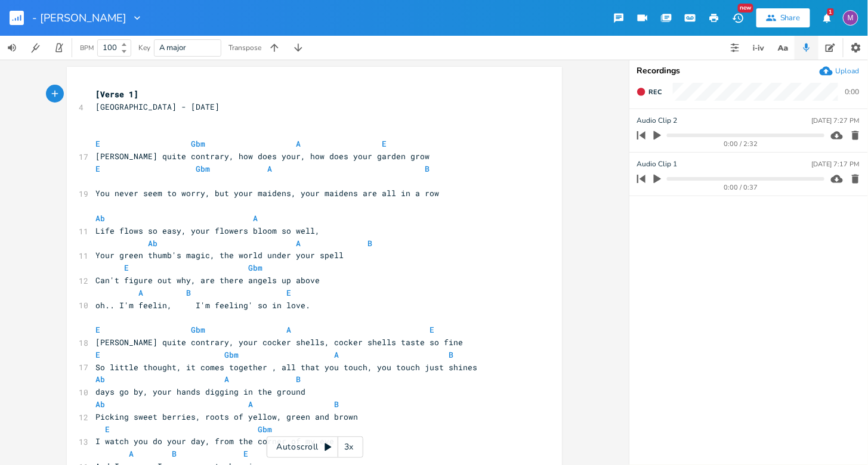 The width and height of the screenshot is (868, 465). What do you see at coordinates (203, 305) in the screenshot?
I see `span: oh.. I'm feelin, I'm feeling' so in love.` at bounding box center [203, 305].